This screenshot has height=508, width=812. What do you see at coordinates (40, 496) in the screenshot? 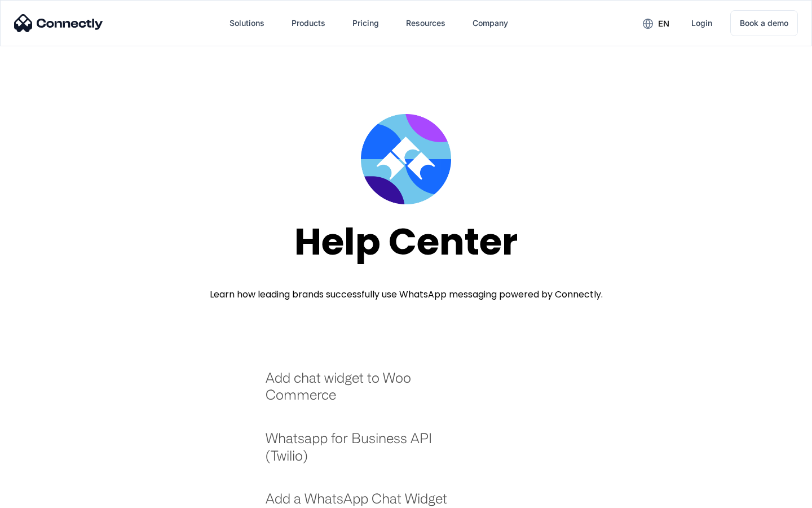
I see `aside: Language selected: English` at bounding box center [40, 496].